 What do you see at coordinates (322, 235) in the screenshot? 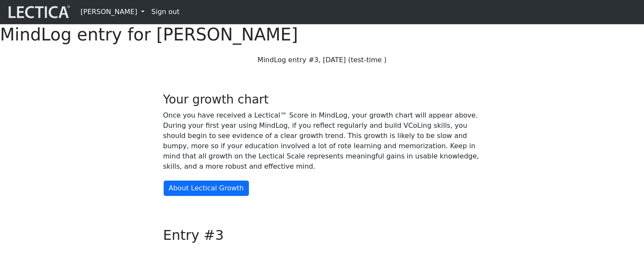
I see `h2: Entry #3` at bounding box center [322, 235].